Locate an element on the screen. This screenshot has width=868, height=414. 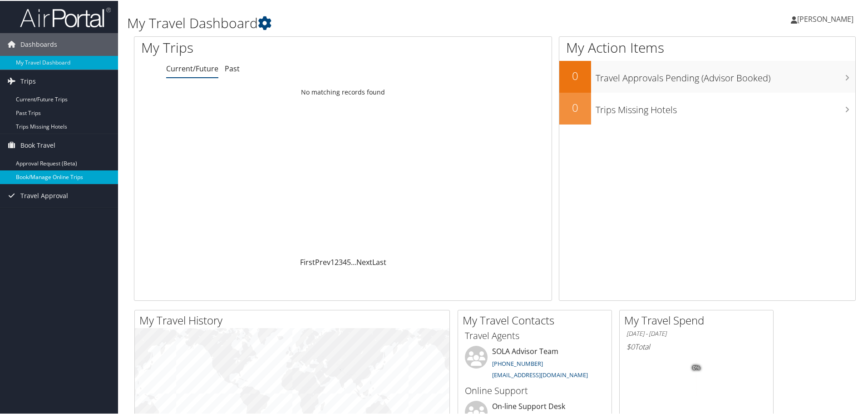
h2: My Travel Contacts is located at coordinates (536, 320).